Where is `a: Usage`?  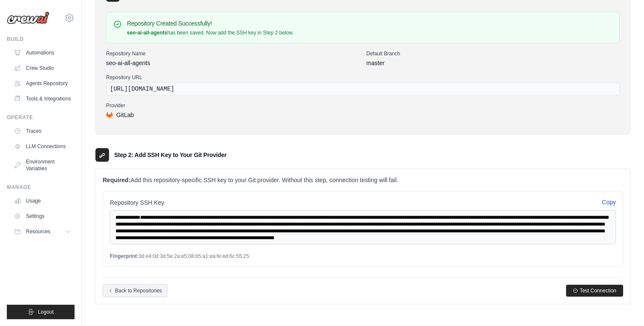
a: Usage is located at coordinates (42, 201).